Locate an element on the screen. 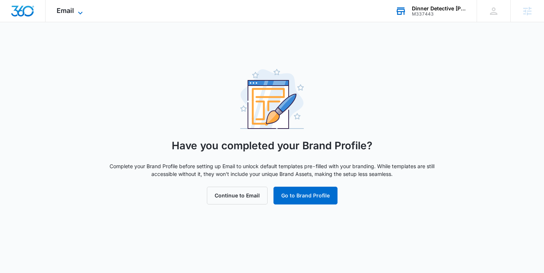 The image size is (544, 273). p: Complete your Brand Profile before setting up Email to unlock default templates pre-filled with y... is located at coordinates (272, 170).